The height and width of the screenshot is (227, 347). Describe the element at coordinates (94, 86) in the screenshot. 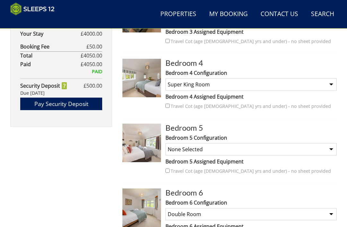

I see `span: 500.00` at that location.